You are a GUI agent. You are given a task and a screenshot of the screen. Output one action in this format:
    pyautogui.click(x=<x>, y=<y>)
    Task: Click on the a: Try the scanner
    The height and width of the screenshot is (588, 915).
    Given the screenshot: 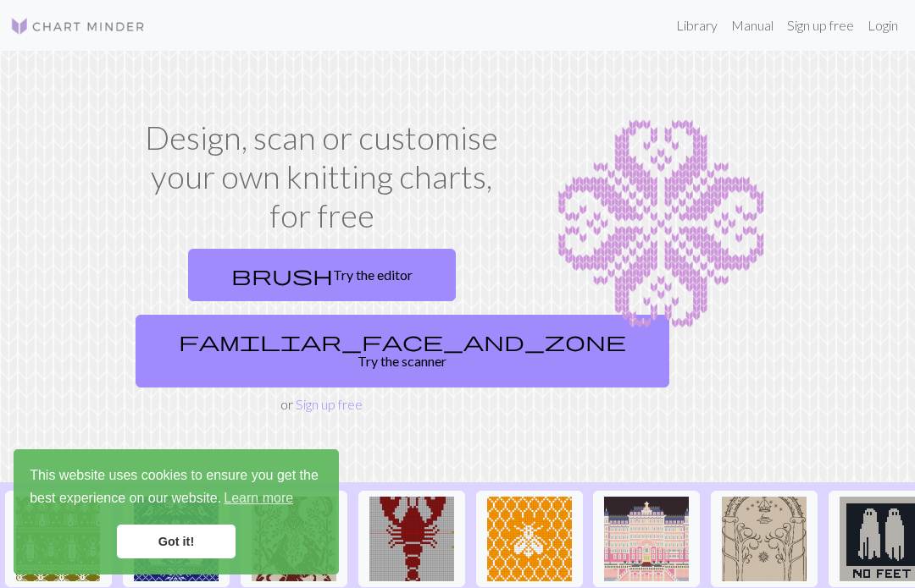 What is the action you would take?
    pyautogui.click(x=403, y=352)
    